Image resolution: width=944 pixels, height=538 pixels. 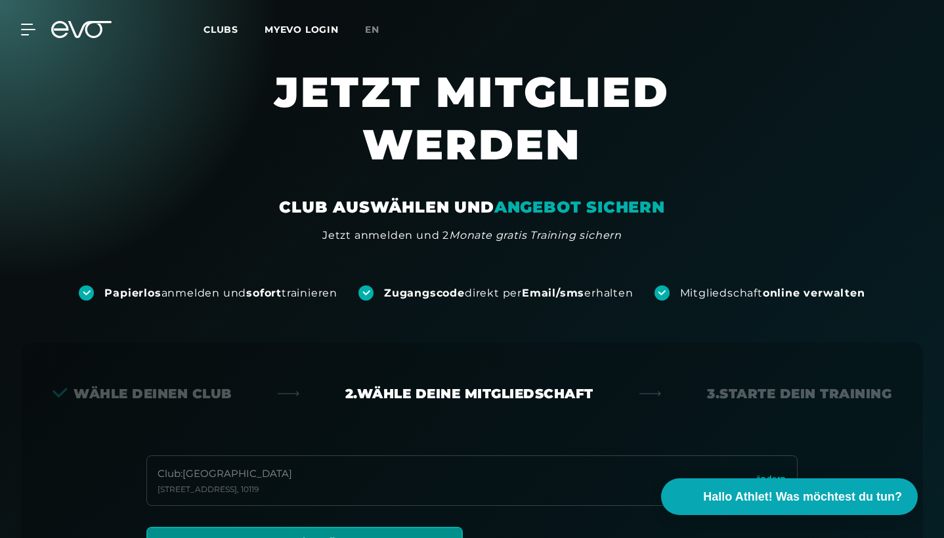 I want to click on div: direkt per erhalten, so click(x=508, y=293).